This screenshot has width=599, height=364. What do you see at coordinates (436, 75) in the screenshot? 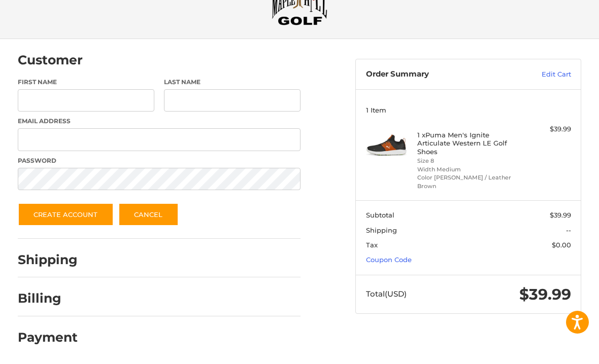
I see `h3: Order Summary` at bounding box center [436, 75].